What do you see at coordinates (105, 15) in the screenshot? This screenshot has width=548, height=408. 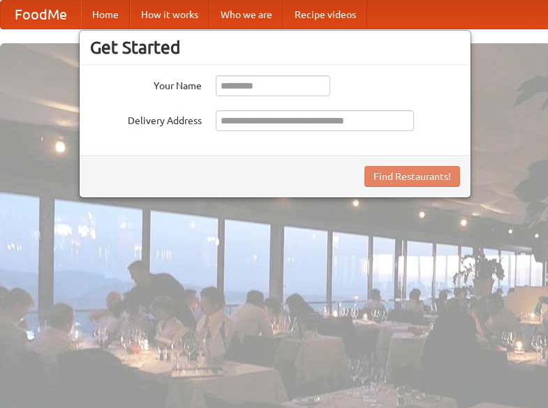 I see `a: Home` at bounding box center [105, 15].